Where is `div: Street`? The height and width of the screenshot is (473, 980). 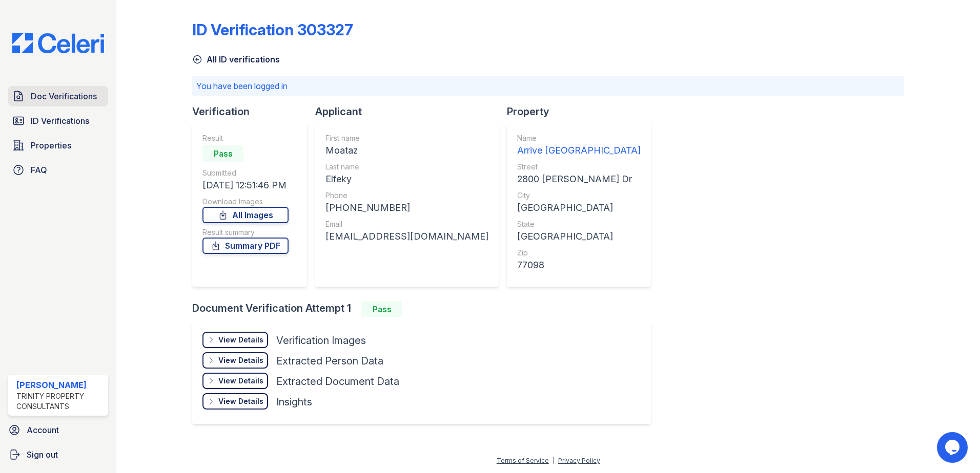 div: Street is located at coordinates (579, 167).